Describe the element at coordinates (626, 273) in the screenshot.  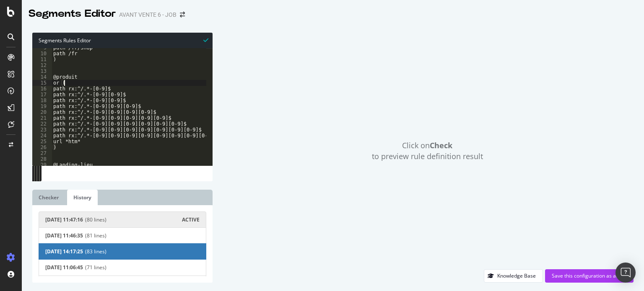
I see `div: Open Intercom Messenger` at that location.